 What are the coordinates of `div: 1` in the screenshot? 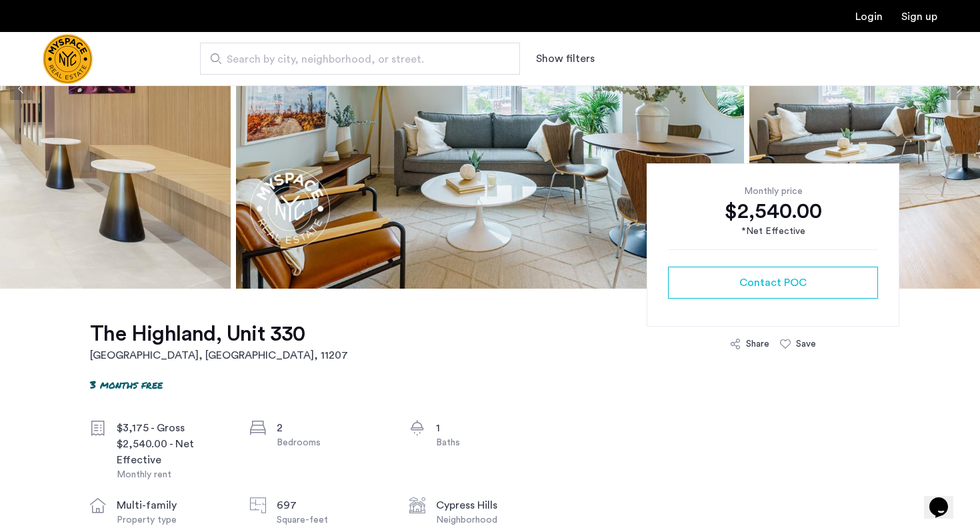 It's located at (492, 428).